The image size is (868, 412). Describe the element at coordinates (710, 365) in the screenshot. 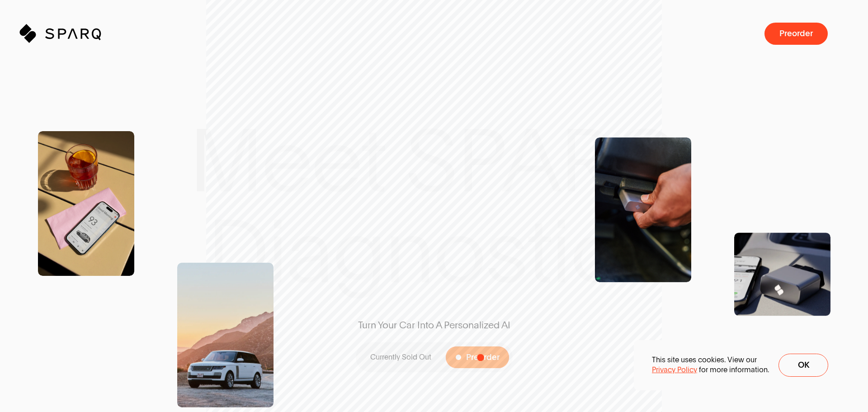

I see `p: This site uses cookies. View our for more information.` at that location.